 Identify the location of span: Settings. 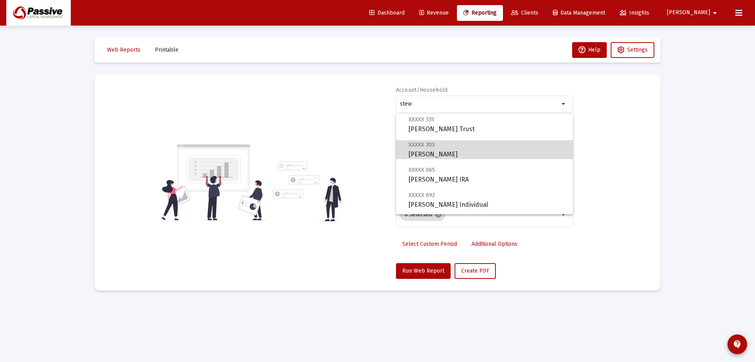
(638, 50).